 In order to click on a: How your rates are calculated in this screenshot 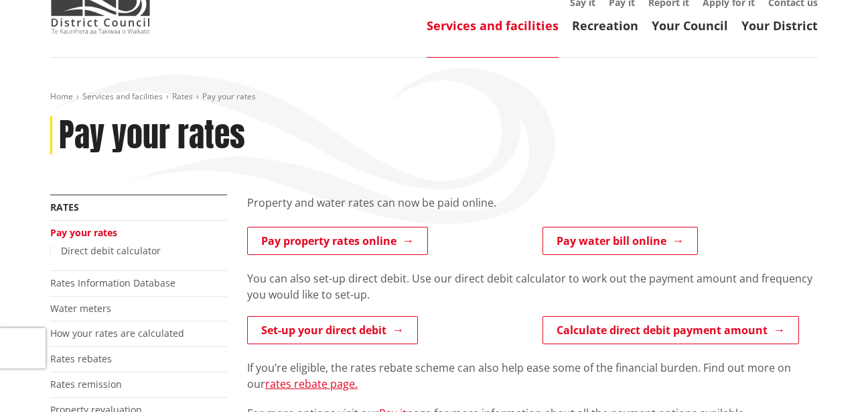, I will do `click(117, 332)`.